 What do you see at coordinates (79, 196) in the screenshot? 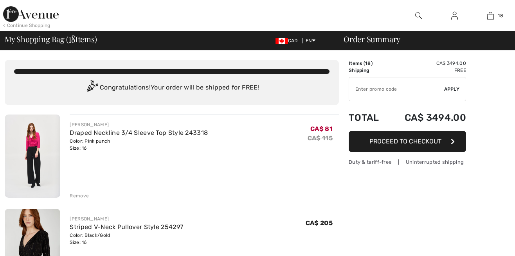
I see `div: Remove` at bounding box center [79, 196].